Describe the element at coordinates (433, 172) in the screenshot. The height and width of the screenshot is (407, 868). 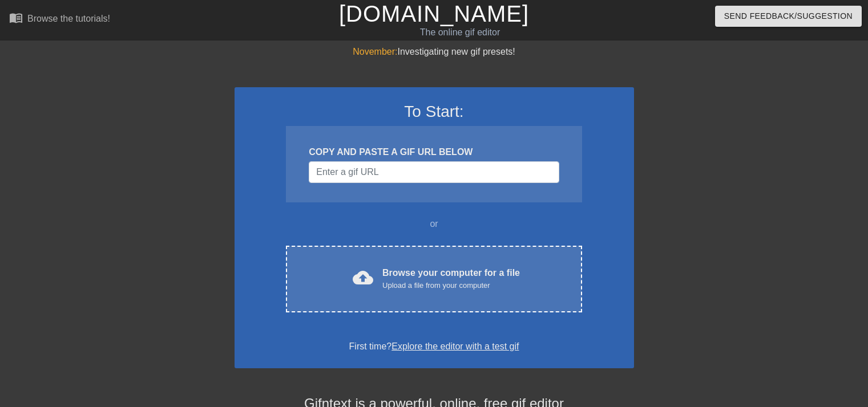
I see `input: Username` at that location.